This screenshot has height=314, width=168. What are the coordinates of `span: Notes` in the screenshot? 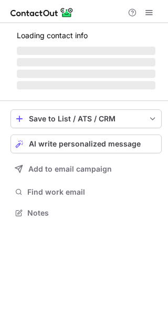 It's located at (92, 213).